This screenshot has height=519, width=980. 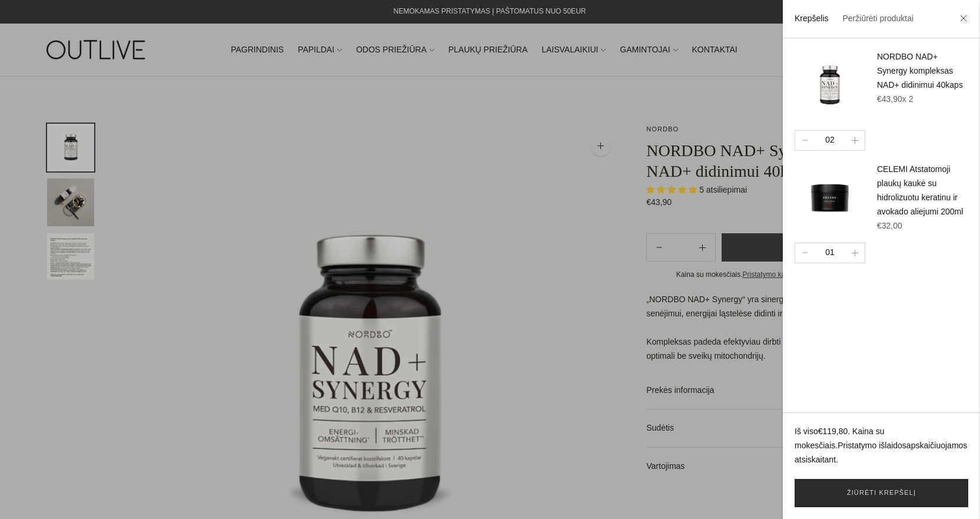 I want to click on p: Iš viso . Kaina su mokesčiais. apskaičiuojamos atsiskaitant., so click(x=881, y=446).